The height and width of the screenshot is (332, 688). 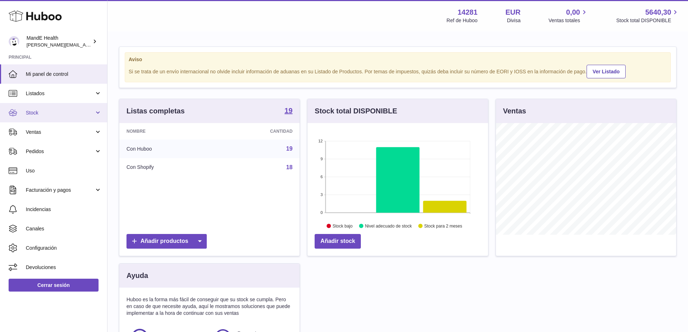 What do you see at coordinates (322, 195) in the screenshot?
I see `text: 3` at bounding box center [322, 195].